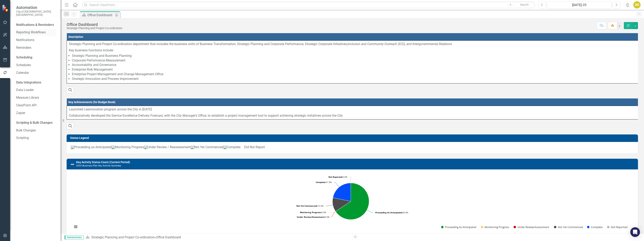 The height and width of the screenshot is (241, 644). I want to click on path: Complete, 7., so click(342, 192).